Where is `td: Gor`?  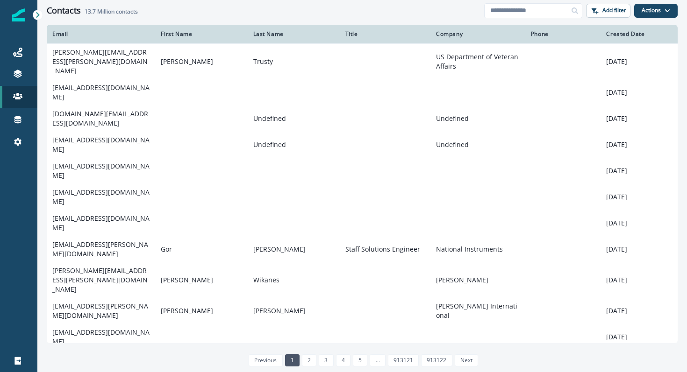 td: Gor is located at coordinates (201, 249).